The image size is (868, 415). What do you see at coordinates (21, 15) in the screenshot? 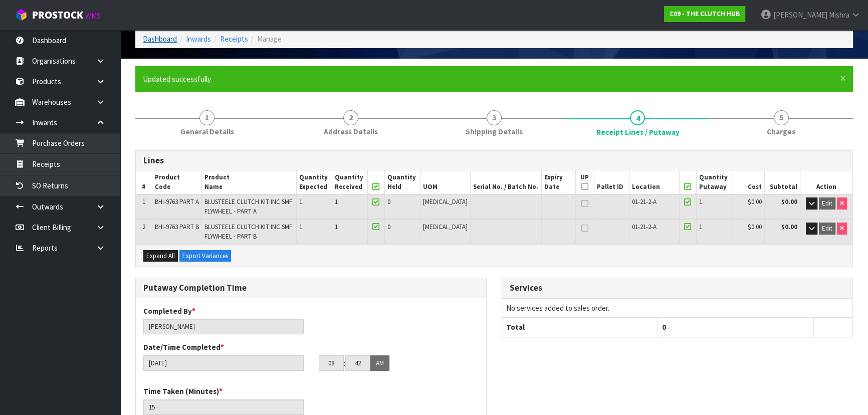
I see `img: cube-alt.png` at bounding box center [21, 15].